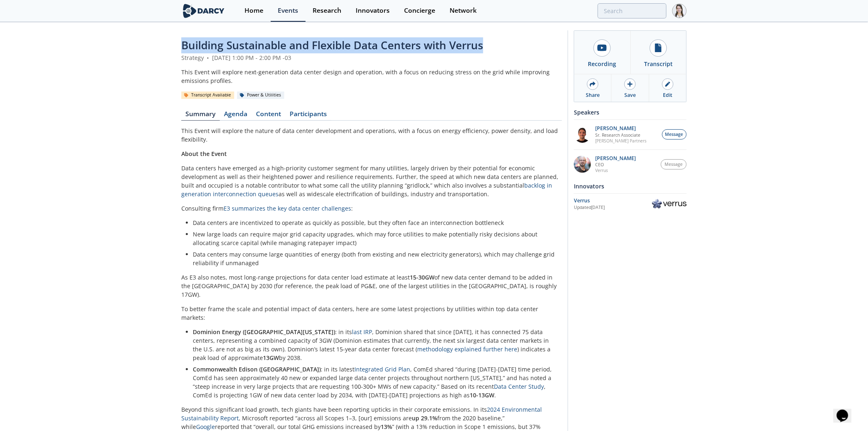 Image resolution: width=868 pixels, height=431 pixels. What do you see at coordinates (482, 395) in the screenshot?
I see `strong: 10-13GW` at bounding box center [482, 395].